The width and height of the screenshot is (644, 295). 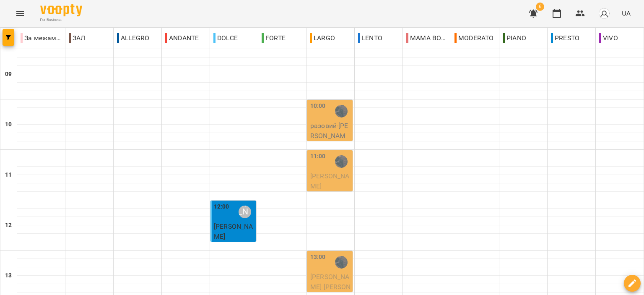 What do you see at coordinates (8, 175) in the screenshot?
I see `h6: 11` at bounding box center [8, 175].